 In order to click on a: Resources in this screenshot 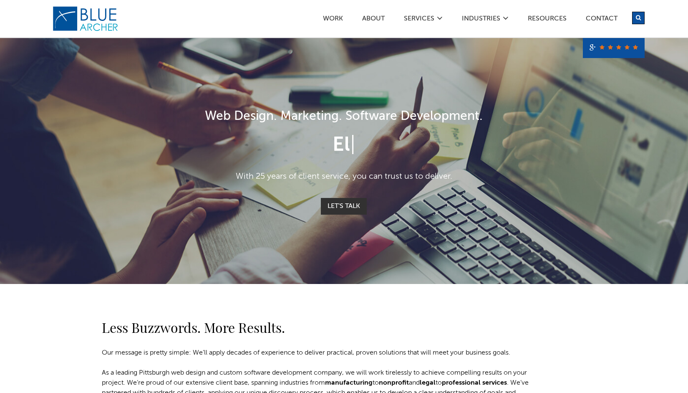, I will do `click(547, 20)`.